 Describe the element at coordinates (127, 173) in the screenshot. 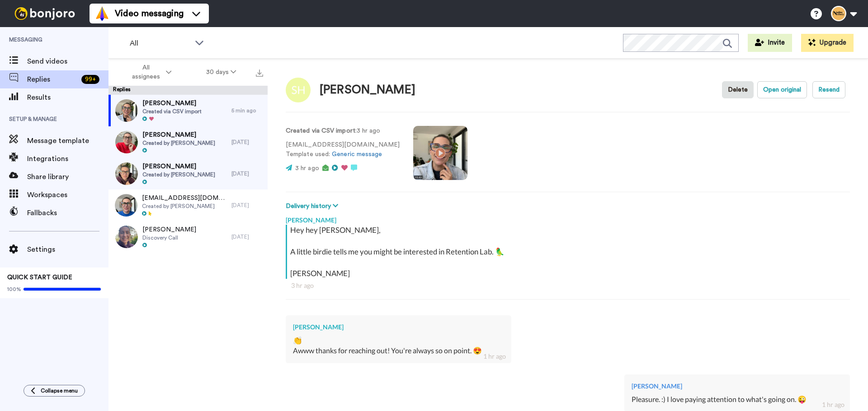

I see `img: 892c7524-f4c2-4091-8c3b-ba054c0172b1-thumb.jpg` at that location.